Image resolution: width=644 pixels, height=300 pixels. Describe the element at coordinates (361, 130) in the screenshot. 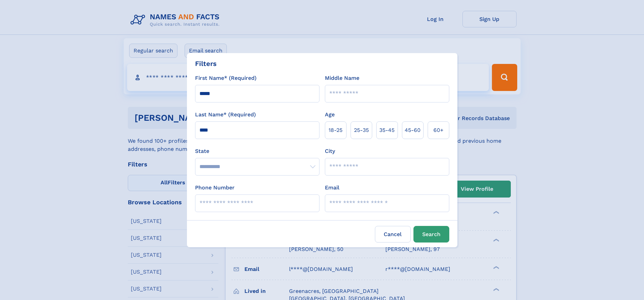

I see `span: 25‑35` at that location.